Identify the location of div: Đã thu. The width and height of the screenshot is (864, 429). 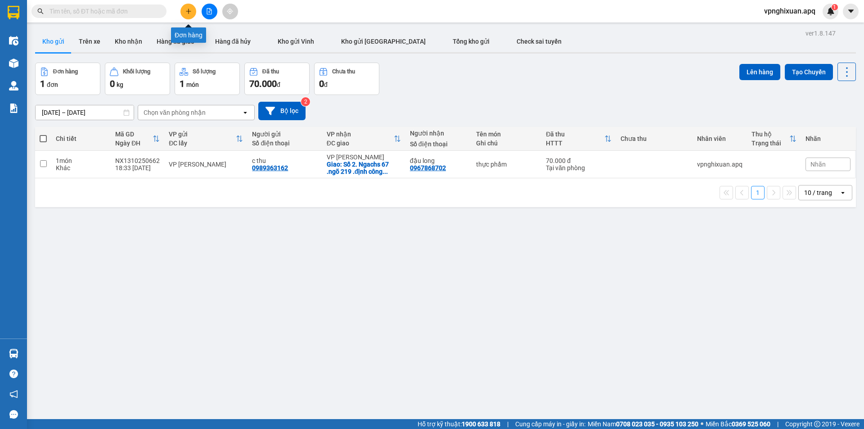
(270, 72).